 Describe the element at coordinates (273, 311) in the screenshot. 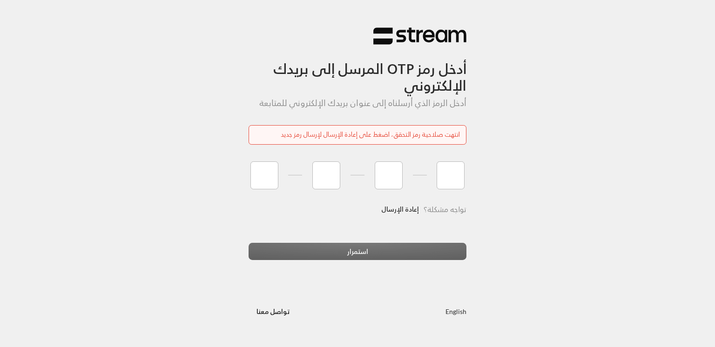

I see `button: تواصل معنا` at that location.